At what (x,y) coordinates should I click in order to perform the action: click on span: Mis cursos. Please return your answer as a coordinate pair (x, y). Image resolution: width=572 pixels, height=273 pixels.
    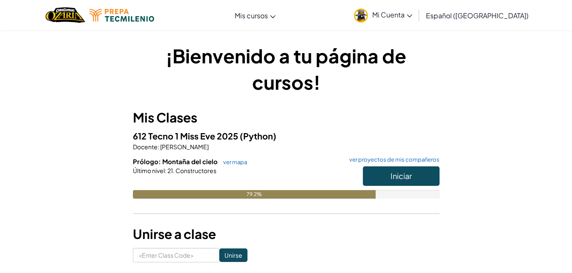
    Looking at the image, I should click on (251, 15).